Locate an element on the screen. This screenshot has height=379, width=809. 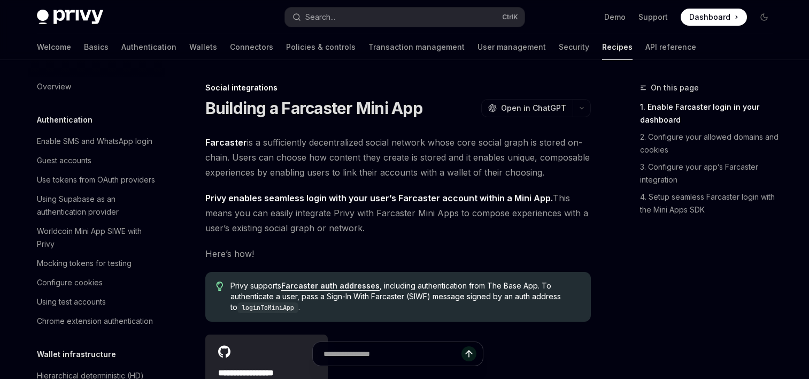
a: Using Supabase as an authentication provider is located at coordinates (97, 205).